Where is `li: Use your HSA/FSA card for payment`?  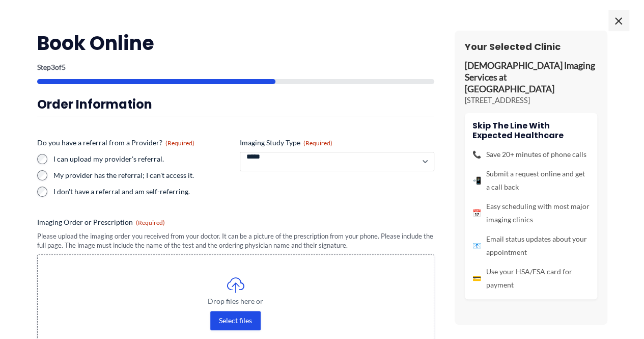 li: Use your HSA/FSA card for payment is located at coordinates (532, 278).